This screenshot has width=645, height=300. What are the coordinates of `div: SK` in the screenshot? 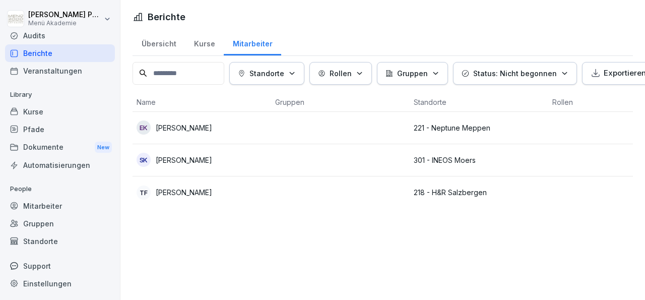 It's located at (144, 160).